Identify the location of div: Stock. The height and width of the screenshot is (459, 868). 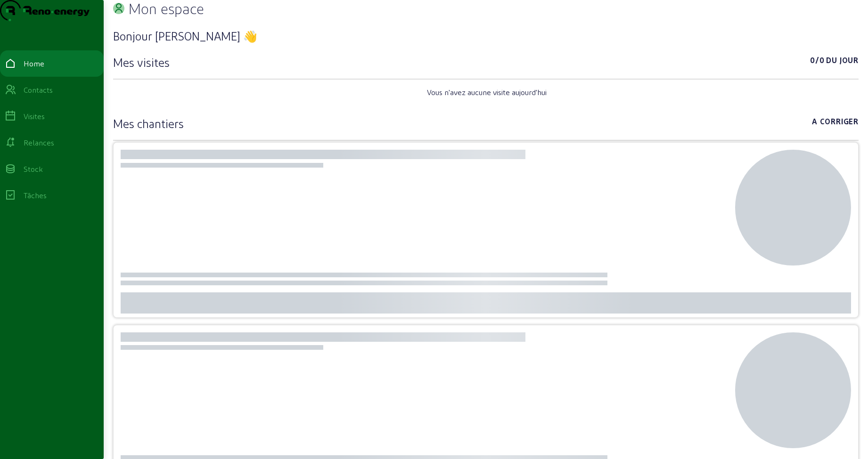
(33, 169).